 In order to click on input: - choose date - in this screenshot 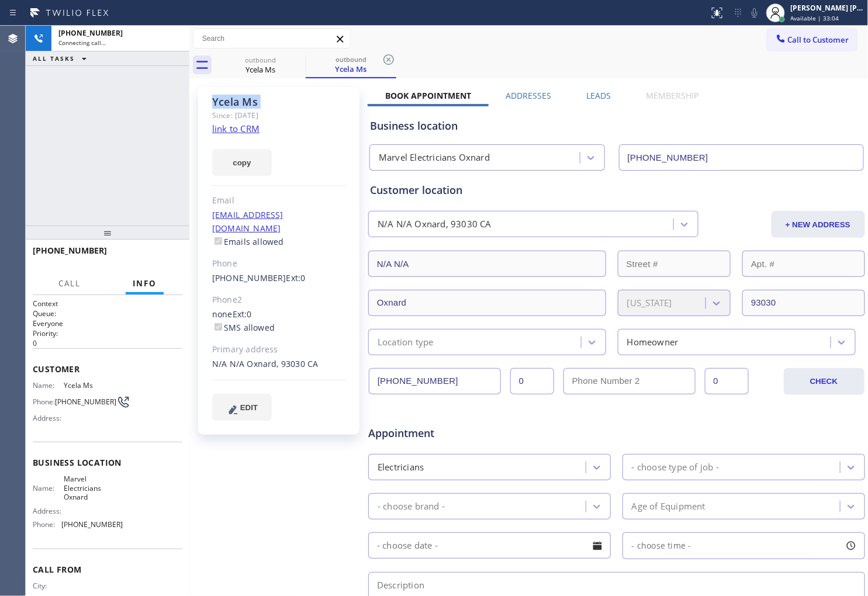, I will do `click(489, 546)`.